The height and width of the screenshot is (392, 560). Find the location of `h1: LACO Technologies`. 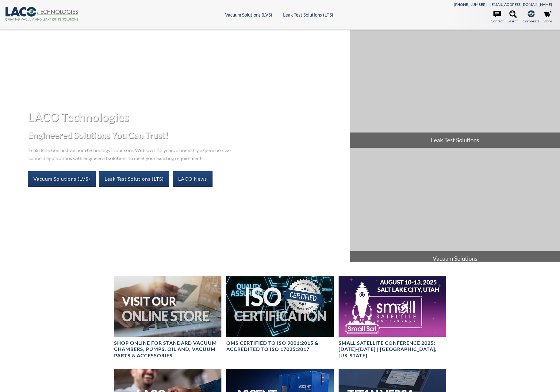

h1: LACO Technologies is located at coordinates (186, 117).